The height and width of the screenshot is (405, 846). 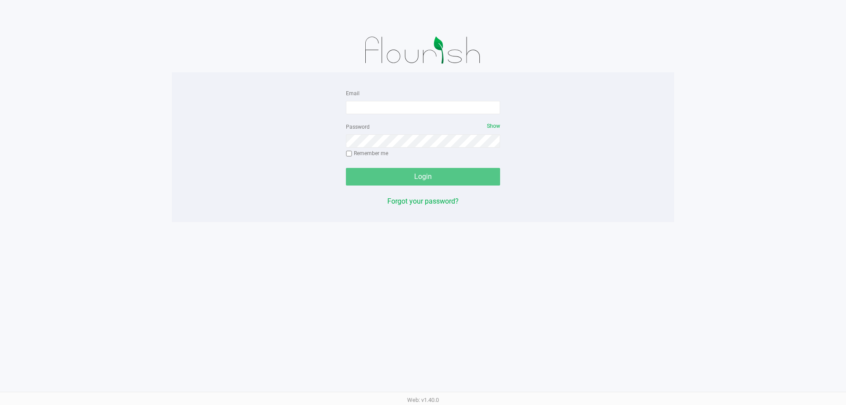 I want to click on button: Forgot your password?, so click(x=423, y=201).